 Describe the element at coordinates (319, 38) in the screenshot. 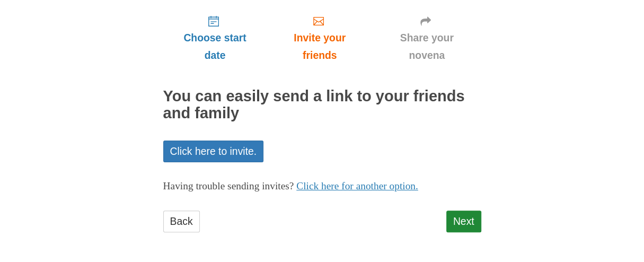

I see `a: Invite your friends` at that location.